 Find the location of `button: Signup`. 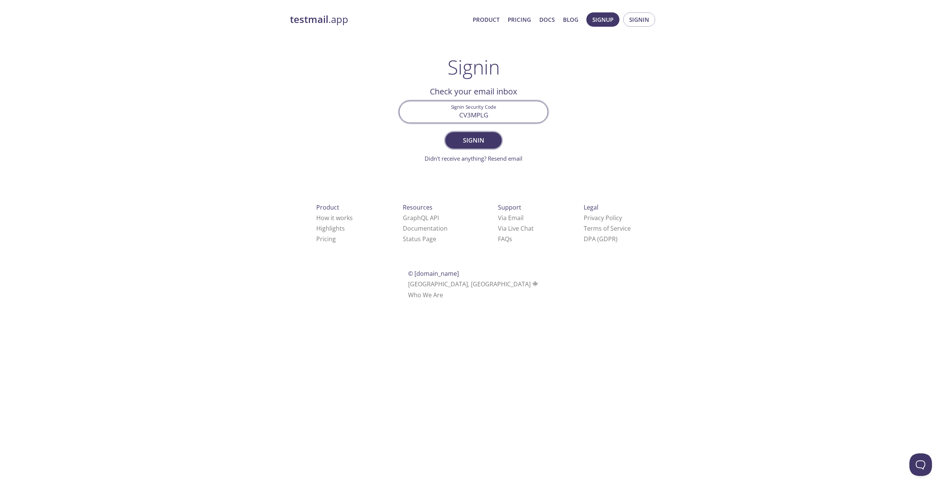

button: Signup is located at coordinates (603, 20).